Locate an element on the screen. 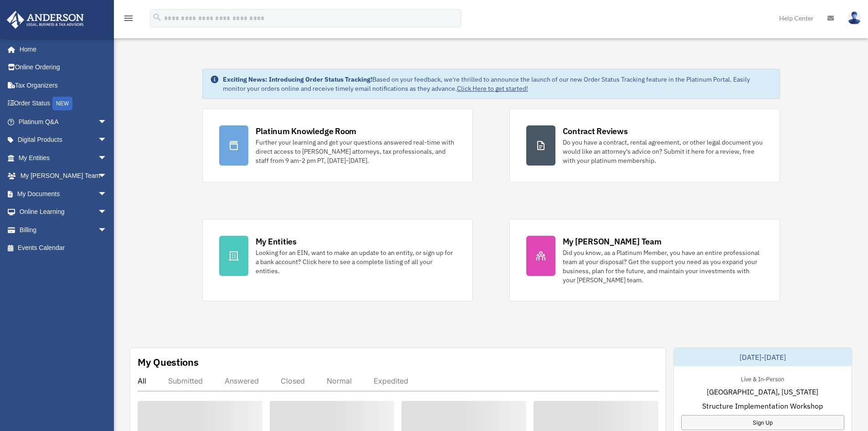 Image resolution: width=868 pixels, height=431 pixels. a: Sign Up is located at coordinates (763, 422).